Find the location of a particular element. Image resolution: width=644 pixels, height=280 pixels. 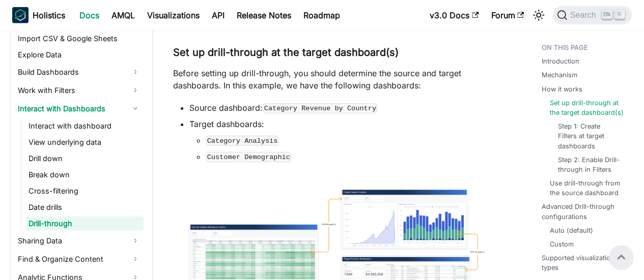

a: Release Notes is located at coordinates (264, 15).